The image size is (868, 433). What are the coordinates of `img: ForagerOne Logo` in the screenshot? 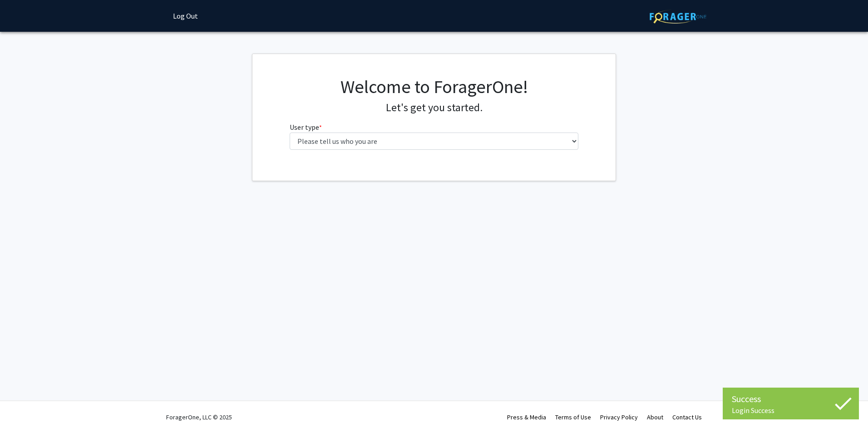 It's located at (678, 16).